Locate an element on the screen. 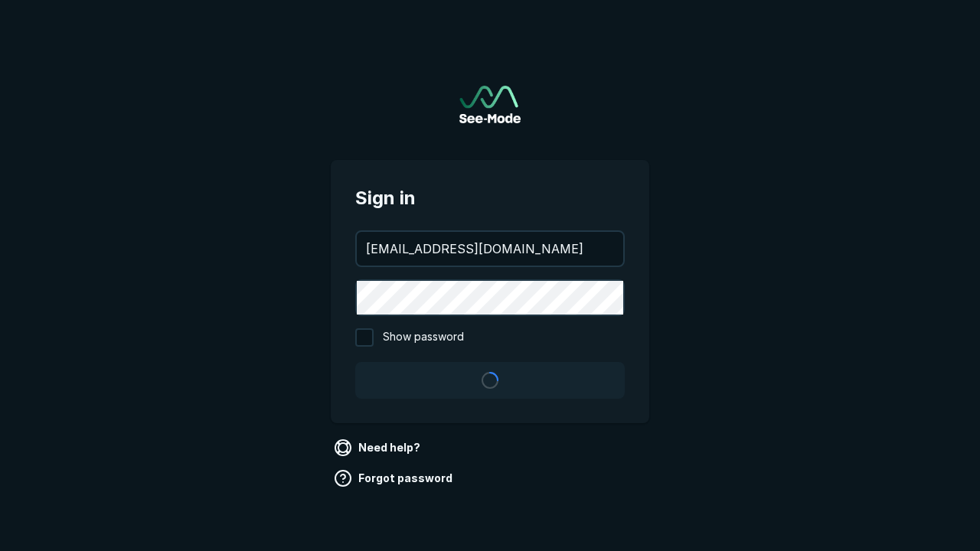  input: your@email.com is located at coordinates (490, 249).